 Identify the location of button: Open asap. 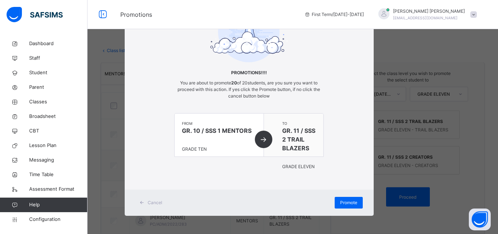
(479, 220).